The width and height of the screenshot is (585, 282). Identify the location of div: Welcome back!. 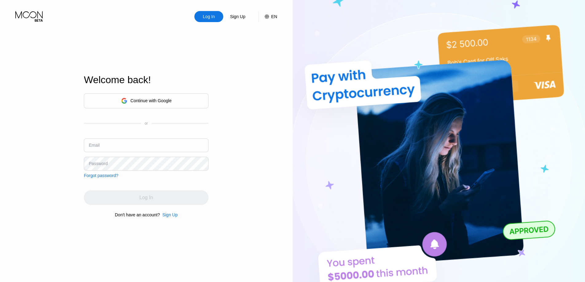
(146, 80).